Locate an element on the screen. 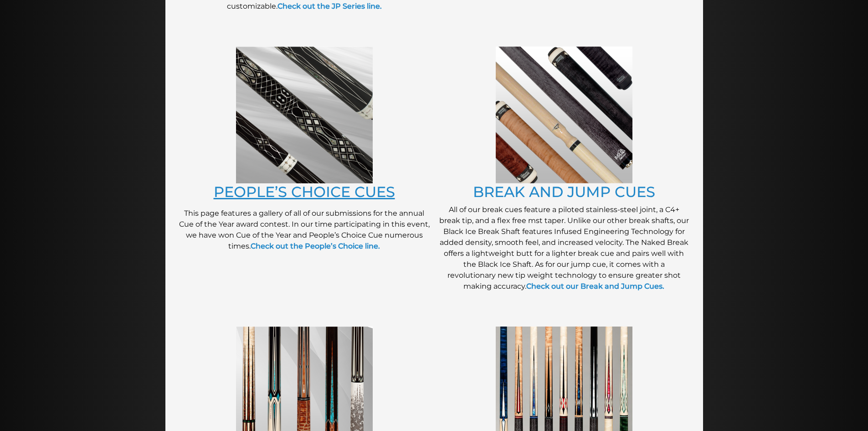 This screenshot has height=431, width=868. strong: Check out the People’s Choice line. is located at coordinates (316, 246).